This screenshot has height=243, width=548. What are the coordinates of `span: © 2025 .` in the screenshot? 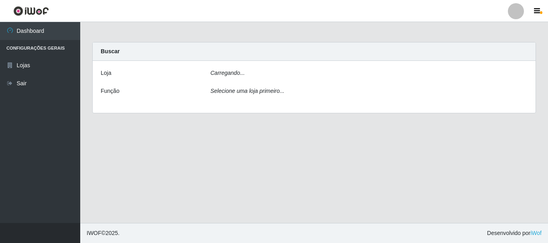 It's located at (103, 233).